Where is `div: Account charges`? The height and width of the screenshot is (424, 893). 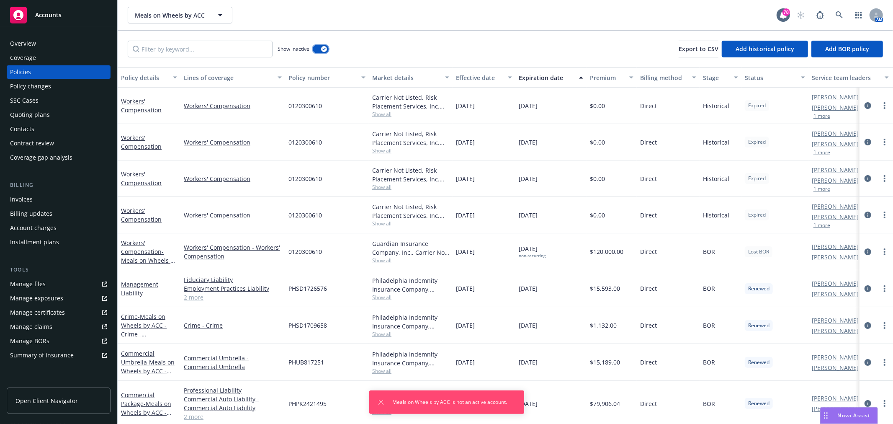
div: Account charges is located at coordinates (33, 228).